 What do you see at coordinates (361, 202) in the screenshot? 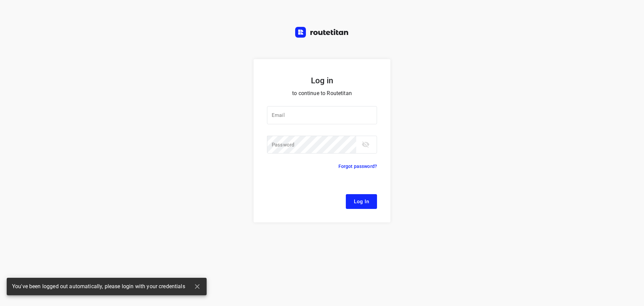
I see `button: Log In` at bounding box center [361, 202].